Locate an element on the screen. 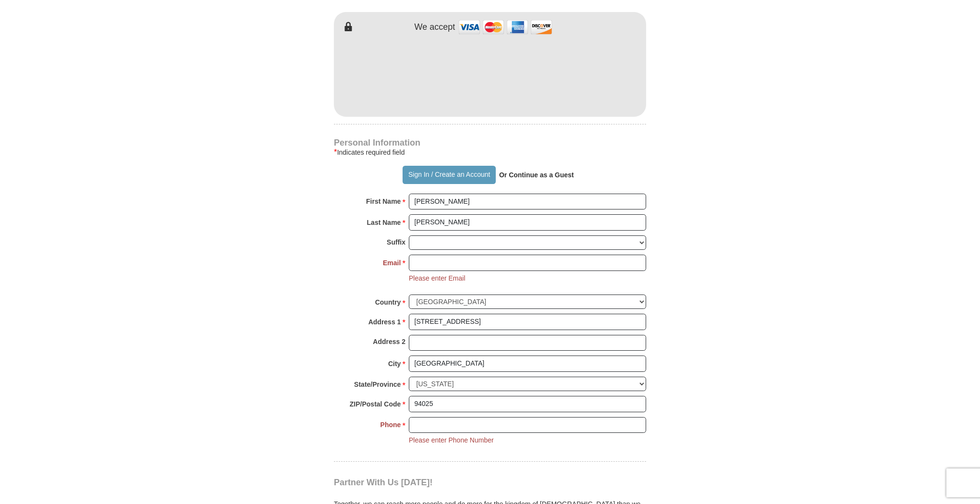 Image resolution: width=980 pixels, height=504 pixels. button: Sign In / Create an Account is located at coordinates (449, 175).